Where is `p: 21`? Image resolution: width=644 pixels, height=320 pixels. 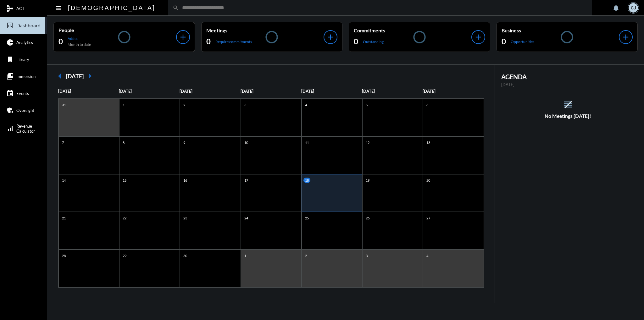 p: 21 is located at coordinates (64, 218).